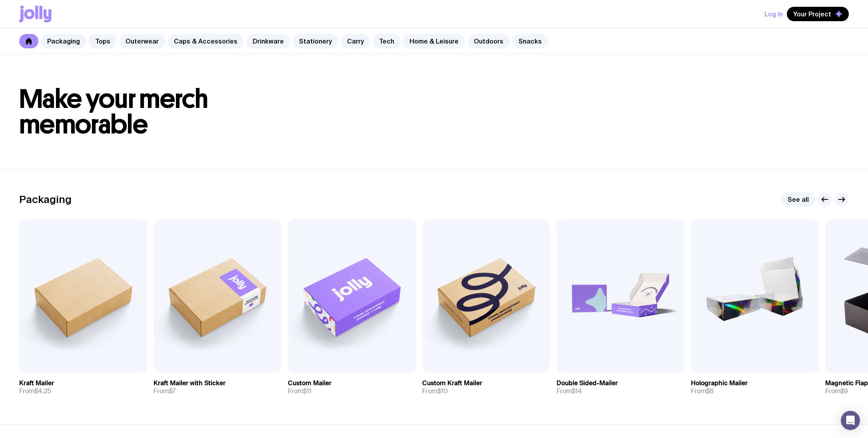  I want to click on span: Your Project, so click(812, 14).